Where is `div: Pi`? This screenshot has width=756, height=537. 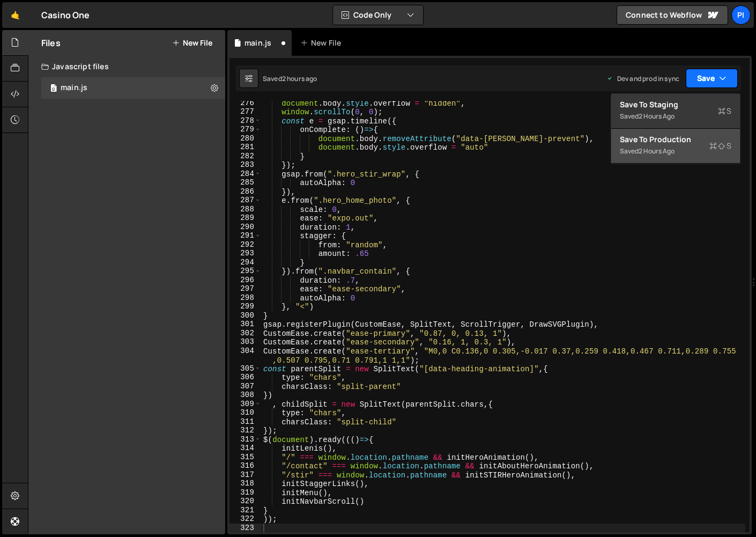 div: Pi is located at coordinates (741, 15).